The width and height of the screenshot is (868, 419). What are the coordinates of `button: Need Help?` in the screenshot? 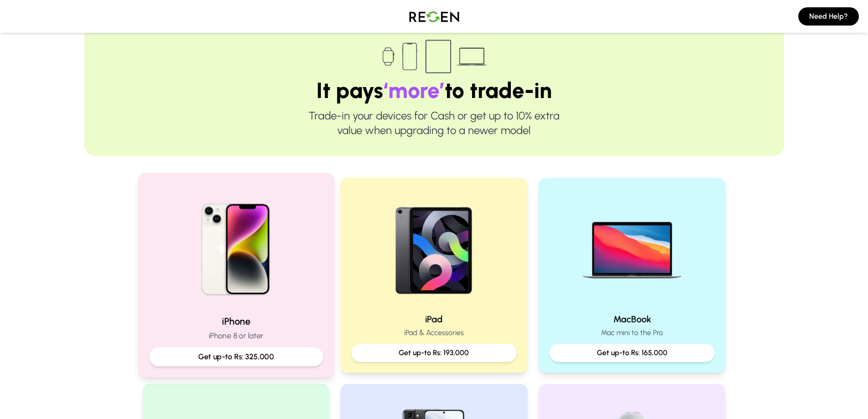 It's located at (829, 16).